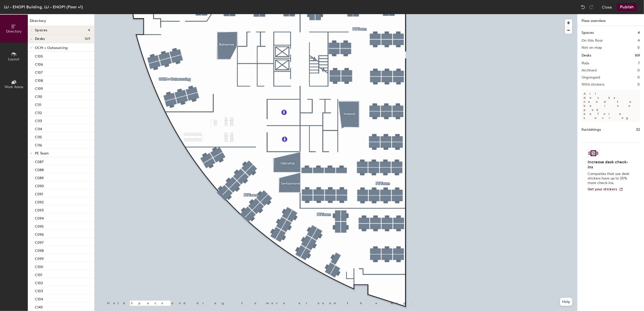 Image resolution: width=644 pixels, height=311 pixels. I want to click on p: C107, so click(39, 71).